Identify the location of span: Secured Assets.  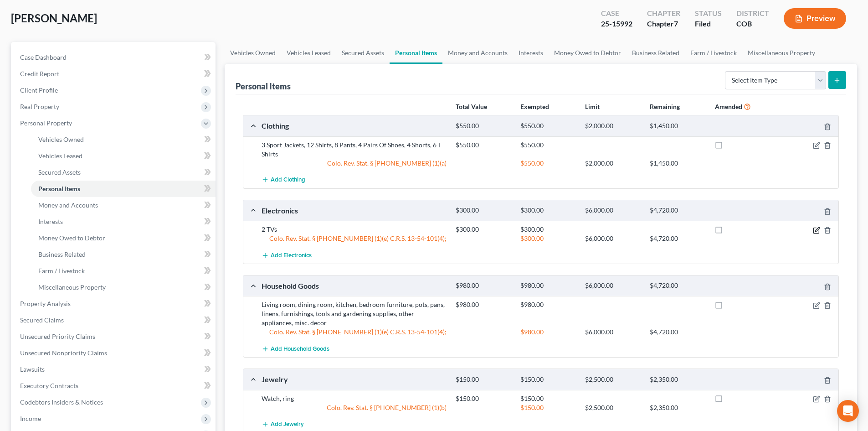
(59, 172).